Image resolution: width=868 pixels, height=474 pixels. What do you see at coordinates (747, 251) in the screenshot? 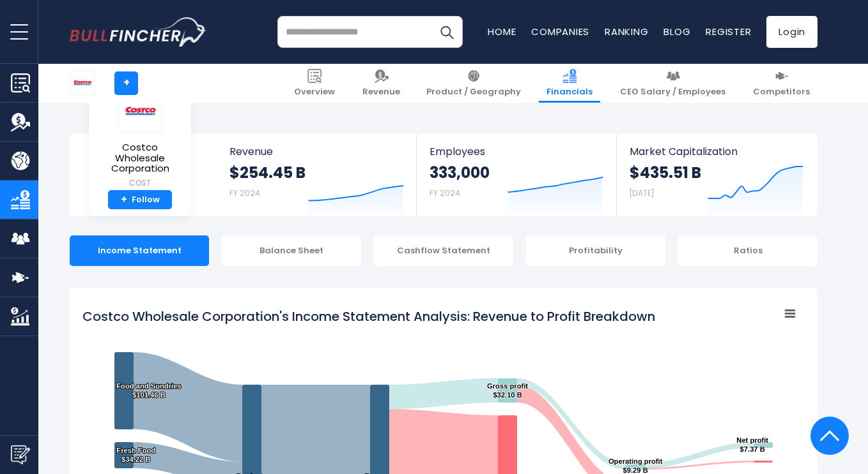
I see `div: Ratios` at bounding box center [747, 251].